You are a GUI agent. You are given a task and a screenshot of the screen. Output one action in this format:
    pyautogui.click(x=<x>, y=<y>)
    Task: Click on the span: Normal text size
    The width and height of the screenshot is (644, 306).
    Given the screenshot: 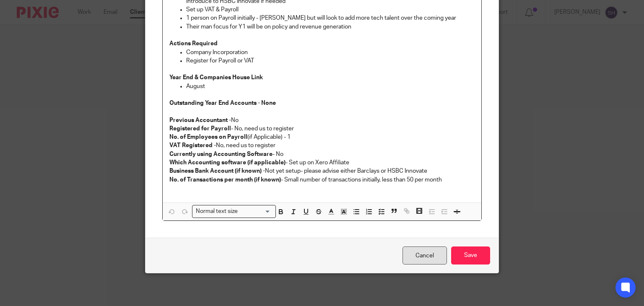 What is the action you would take?
    pyautogui.click(x=217, y=212)
    